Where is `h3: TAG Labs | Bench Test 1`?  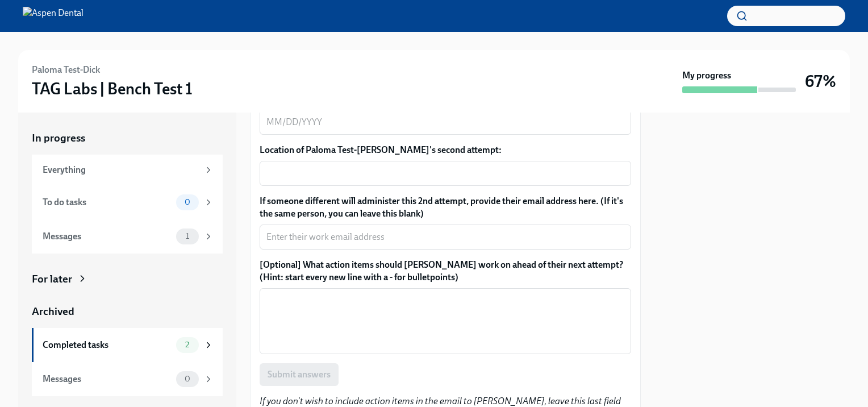
h3: TAG Labs | Bench Test 1 is located at coordinates (112, 89).